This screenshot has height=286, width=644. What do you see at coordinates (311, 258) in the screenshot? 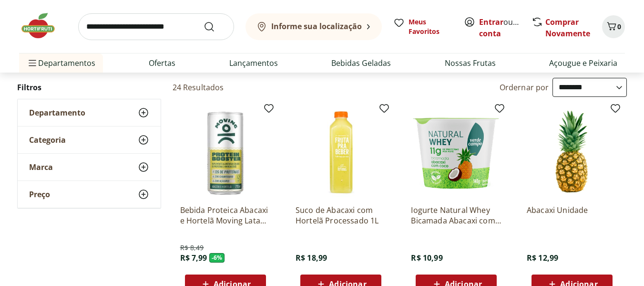
I see `span: R$ 18,99` at bounding box center [311, 258].